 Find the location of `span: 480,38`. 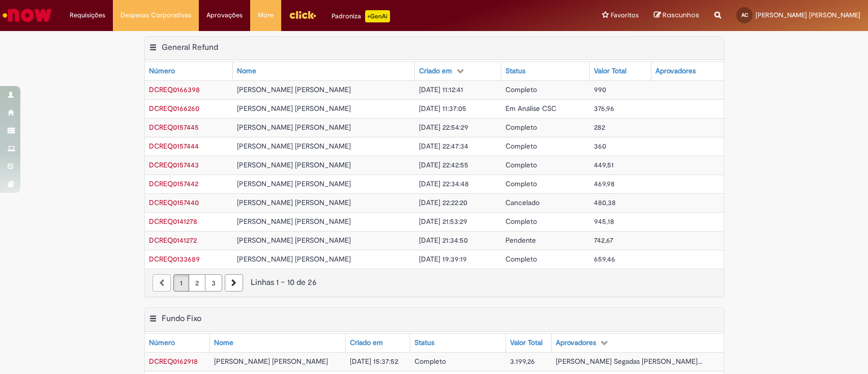

span: 480,38 is located at coordinates (605, 202).